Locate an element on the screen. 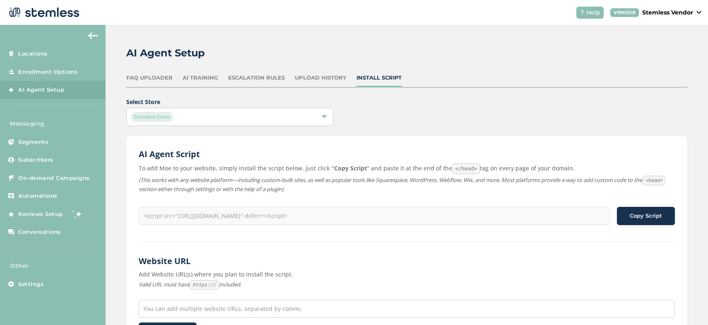  label: (This works with any website platform—including custom-built sites, as well as popular tools like... is located at coordinates (407, 184).